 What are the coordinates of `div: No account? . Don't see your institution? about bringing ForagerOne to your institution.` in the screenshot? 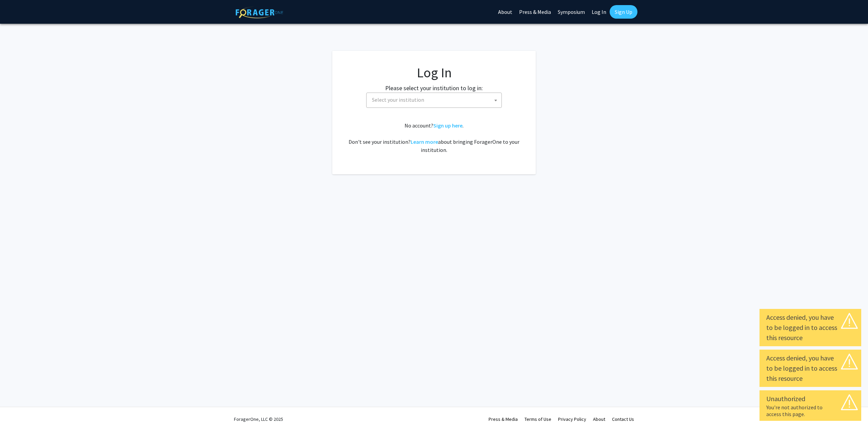 It's located at (434, 138).